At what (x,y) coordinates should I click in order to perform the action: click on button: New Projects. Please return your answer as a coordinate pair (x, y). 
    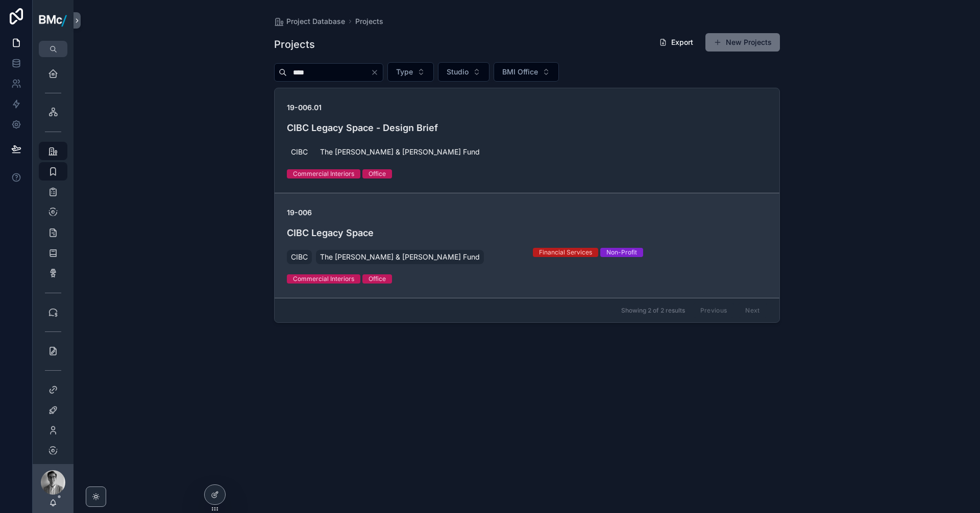
    Looking at the image, I should click on (742, 42).